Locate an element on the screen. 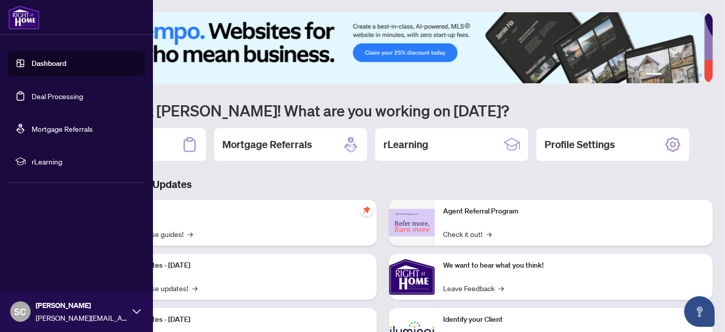 The height and width of the screenshot is (332, 725). p: Agent Referral Program is located at coordinates (574, 211).